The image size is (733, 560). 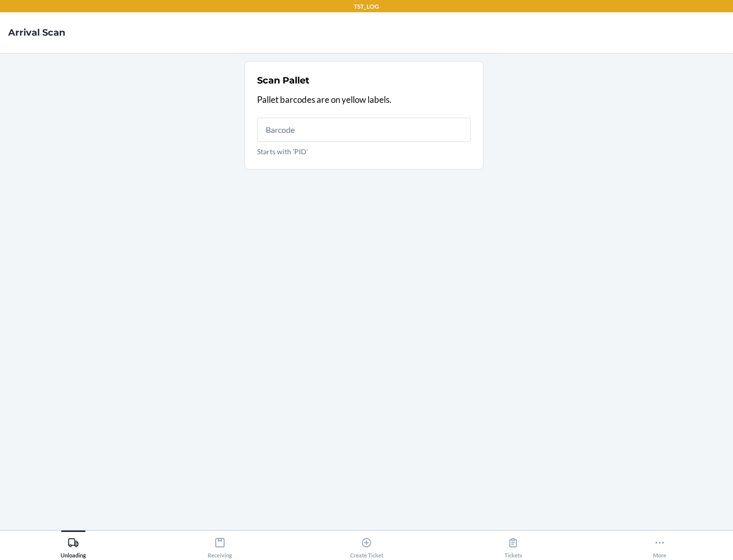 I want to click on button: Receiving, so click(x=220, y=545).